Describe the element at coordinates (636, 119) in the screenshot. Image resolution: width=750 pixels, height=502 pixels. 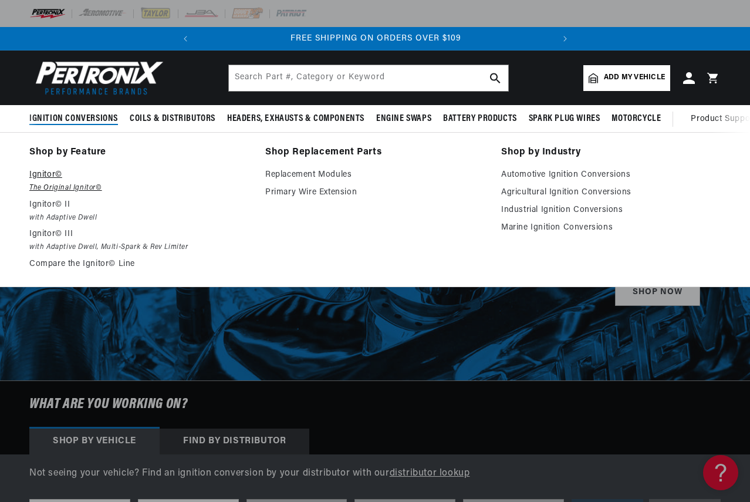
I see `span: Motorcycle` at that location.